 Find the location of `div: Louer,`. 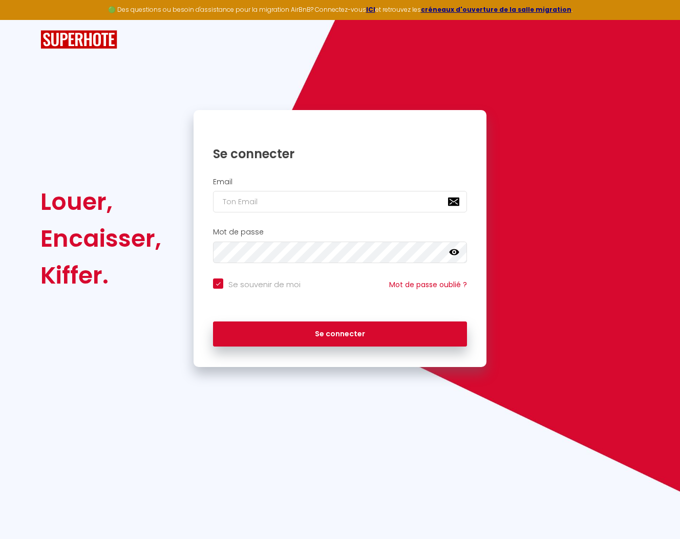

div: Louer, is located at coordinates (101, 202).